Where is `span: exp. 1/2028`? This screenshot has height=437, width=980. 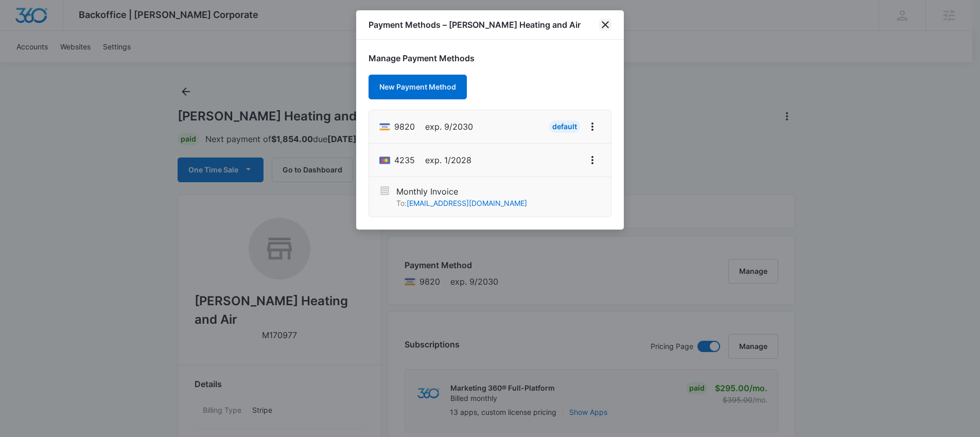 span: exp. 1/2028 is located at coordinates (448, 160).